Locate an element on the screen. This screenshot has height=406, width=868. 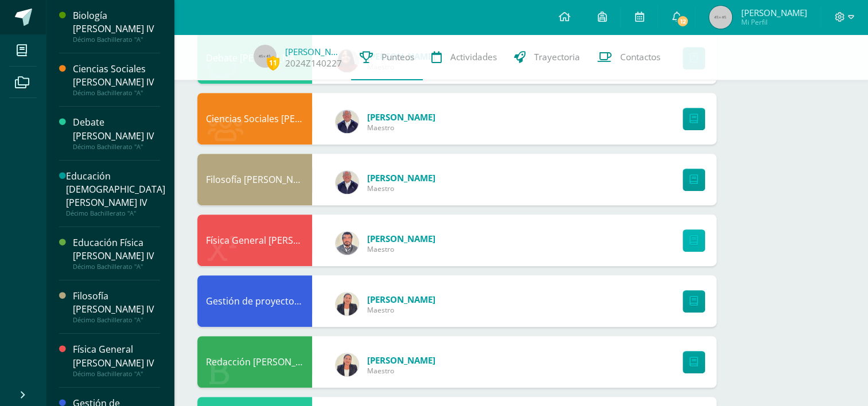
a: Trayectoria is located at coordinates (547, 58).